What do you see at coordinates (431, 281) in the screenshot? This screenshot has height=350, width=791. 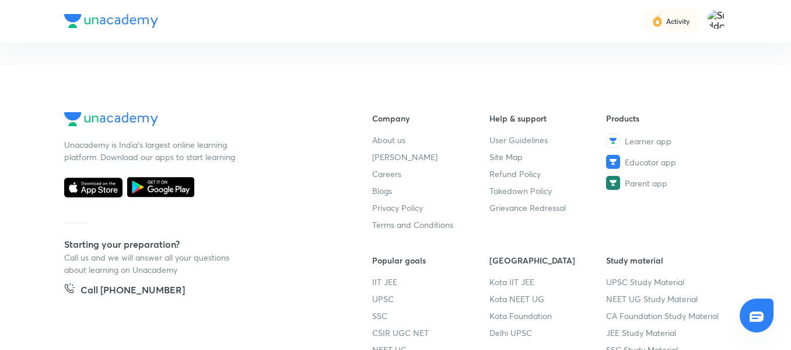 I see `a: IIT JEE` at bounding box center [431, 281].